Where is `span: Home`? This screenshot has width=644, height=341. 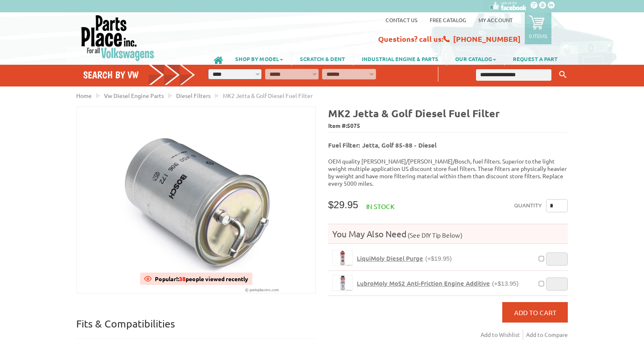 span: Home is located at coordinates (84, 95).